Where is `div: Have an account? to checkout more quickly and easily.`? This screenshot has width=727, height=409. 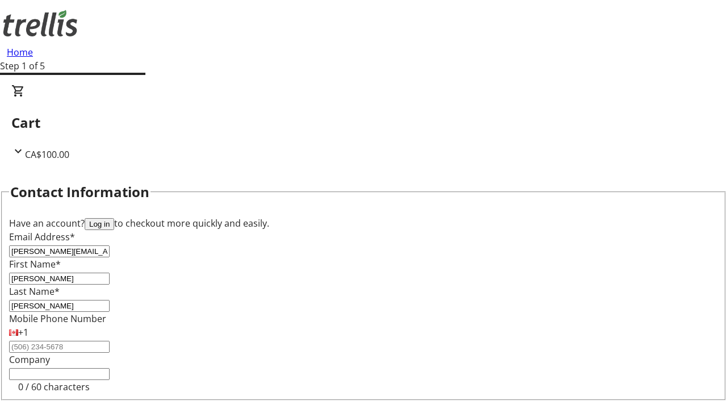
div: Have an account? to checkout more quickly and easily. is located at coordinates (364, 223).